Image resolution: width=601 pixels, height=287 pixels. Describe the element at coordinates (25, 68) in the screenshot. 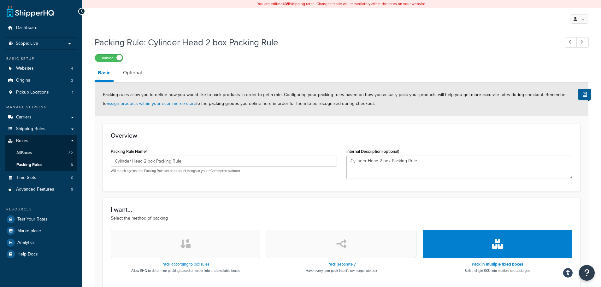

I see `span: Websites` at that location.